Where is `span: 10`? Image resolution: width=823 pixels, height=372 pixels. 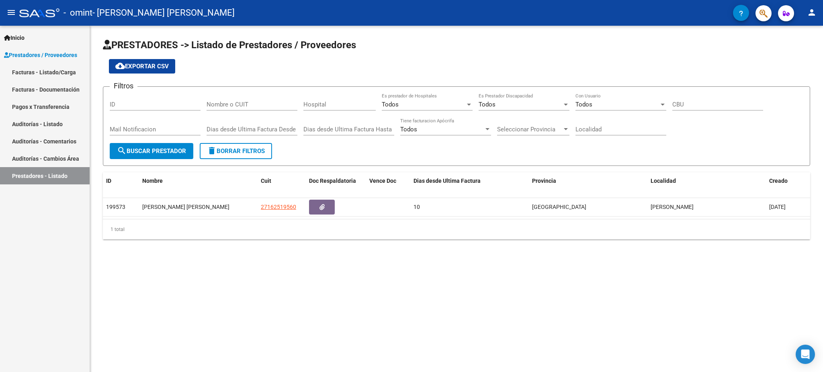
span: 10 is located at coordinates (416, 207).